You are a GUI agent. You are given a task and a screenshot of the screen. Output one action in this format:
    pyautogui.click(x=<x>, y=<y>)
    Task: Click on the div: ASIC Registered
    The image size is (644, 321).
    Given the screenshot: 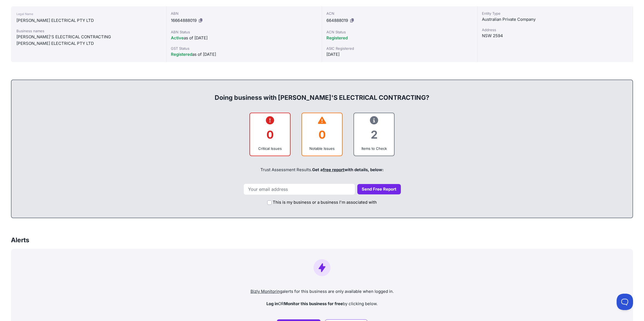 What is the action you would take?
    pyautogui.click(x=400, y=49)
    